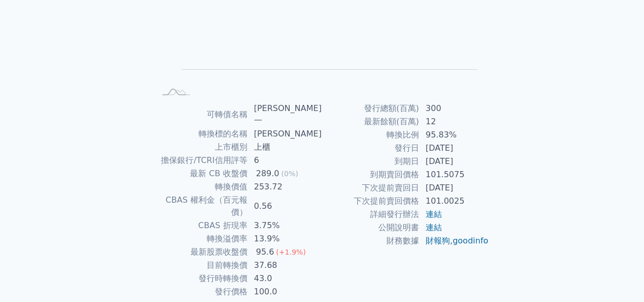 This screenshot has width=644, height=302. Describe the element at coordinates (285, 265) in the screenshot. I see `td: 37.68` at that location.